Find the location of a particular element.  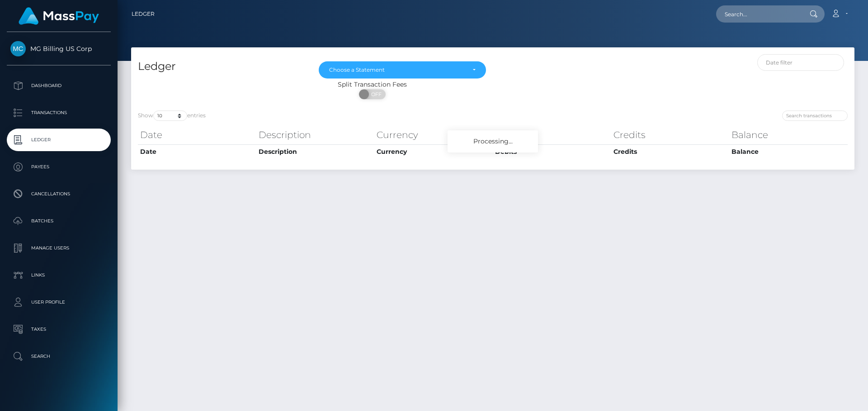

a: Batches is located at coordinates (58, 221).